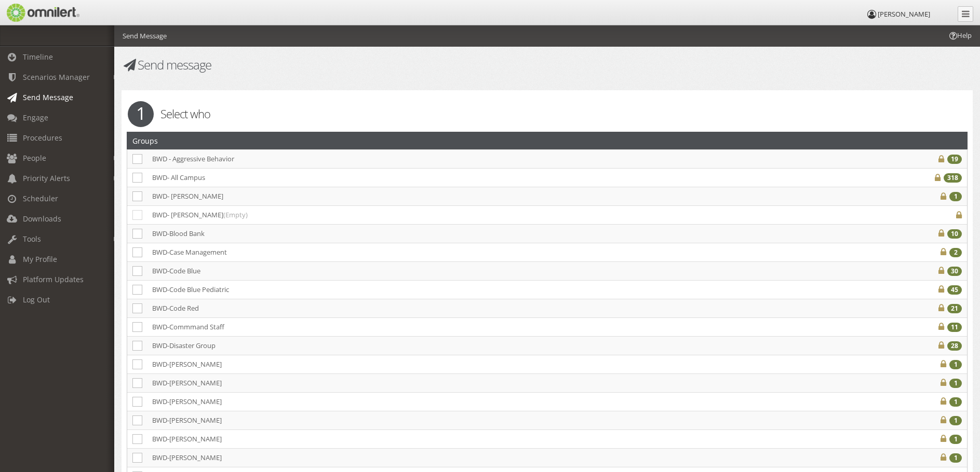 This screenshot has height=472, width=980. What do you see at coordinates (35, 117) in the screenshot?
I see `span: Engage` at bounding box center [35, 117].